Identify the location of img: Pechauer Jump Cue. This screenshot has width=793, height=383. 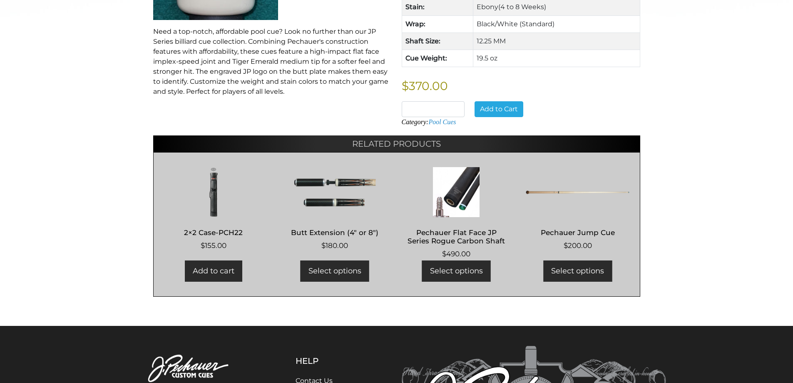
(577, 192).